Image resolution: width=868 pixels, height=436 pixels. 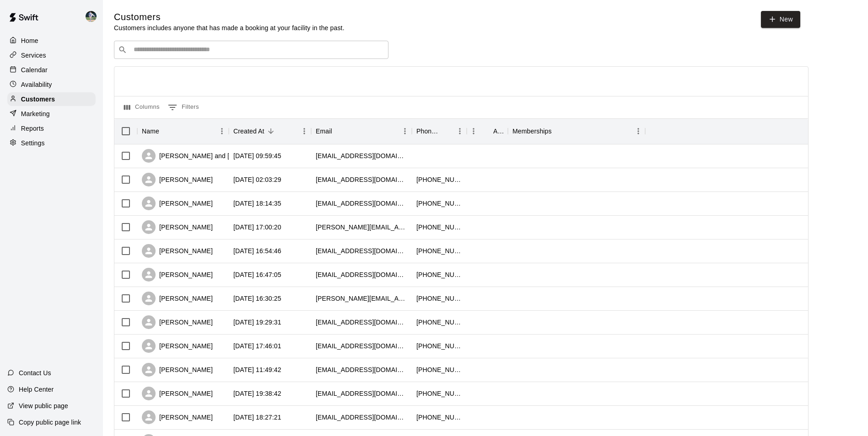 What do you see at coordinates (51, 40) in the screenshot?
I see `div: Home` at bounding box center [51, 40].